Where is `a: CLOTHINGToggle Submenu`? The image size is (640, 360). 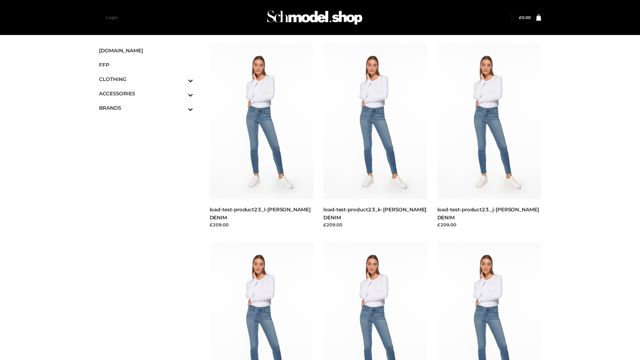 a: CLOTHINGToggle Submenu is located at coordinates (146, 79).